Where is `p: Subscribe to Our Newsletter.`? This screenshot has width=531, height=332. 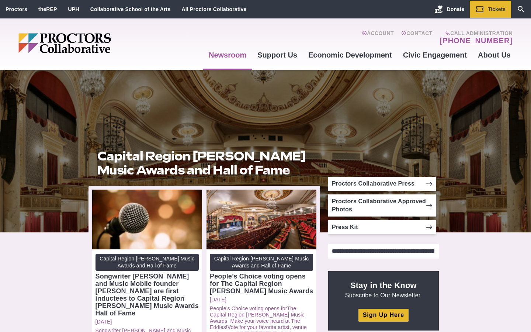
p: Subscribe to Our Newsletter. is located at coordinates (384, 289).